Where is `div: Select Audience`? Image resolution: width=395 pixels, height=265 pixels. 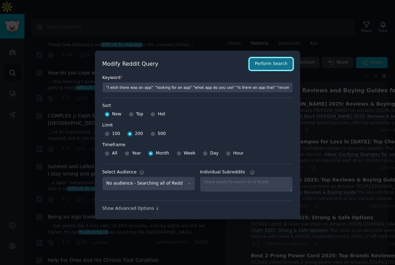
div: Select Audience is located at coordinates (119, 172).